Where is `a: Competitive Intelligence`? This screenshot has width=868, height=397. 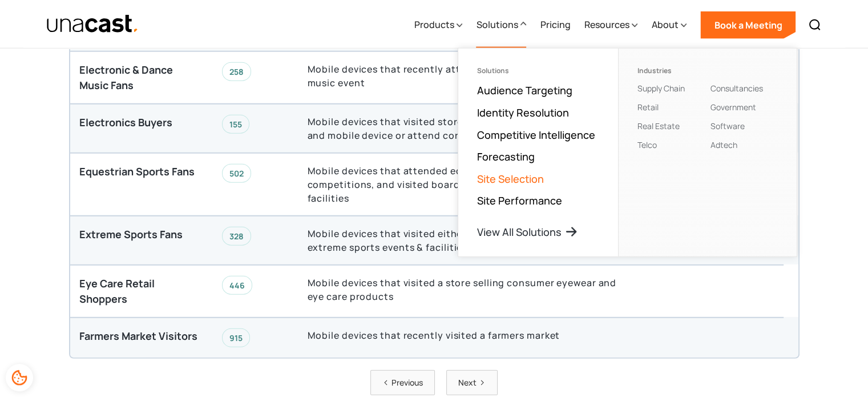
a: Competitive Intelligence is located at coordinates (535, 135).